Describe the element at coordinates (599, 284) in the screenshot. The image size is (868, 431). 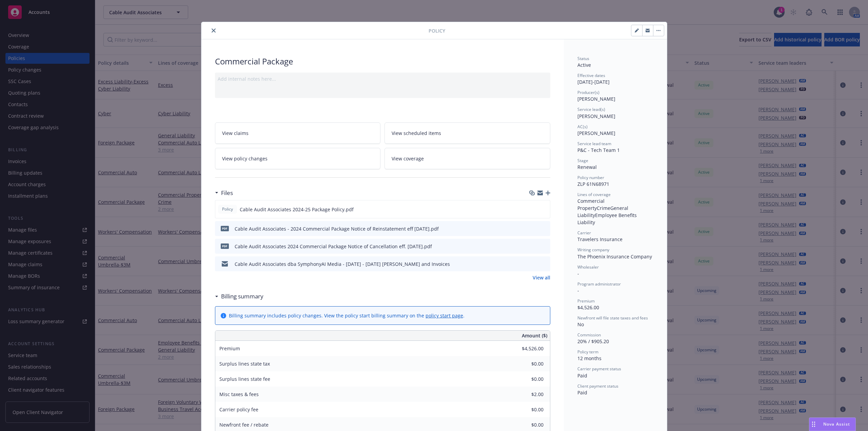
I see `span: Program administrator` at that location.